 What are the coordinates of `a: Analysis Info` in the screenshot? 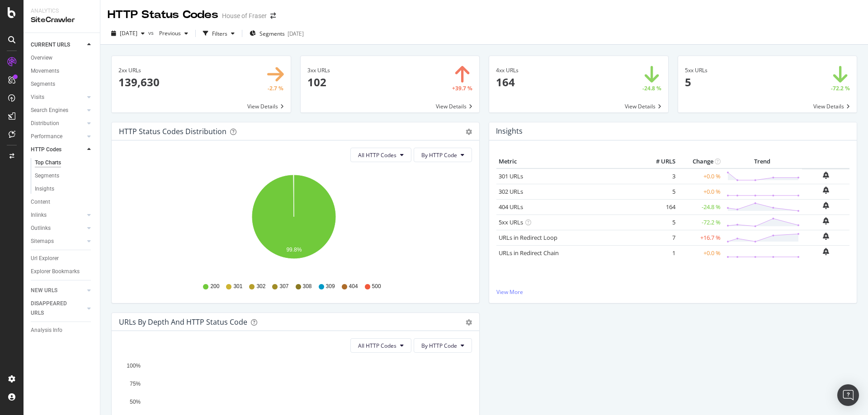 It's located at (62, 330).